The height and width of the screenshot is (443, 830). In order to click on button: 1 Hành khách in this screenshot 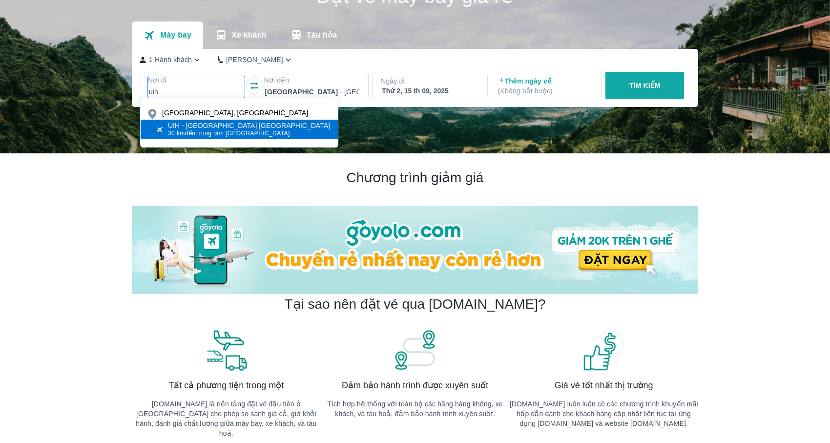, I will do `click(171, 60)`.